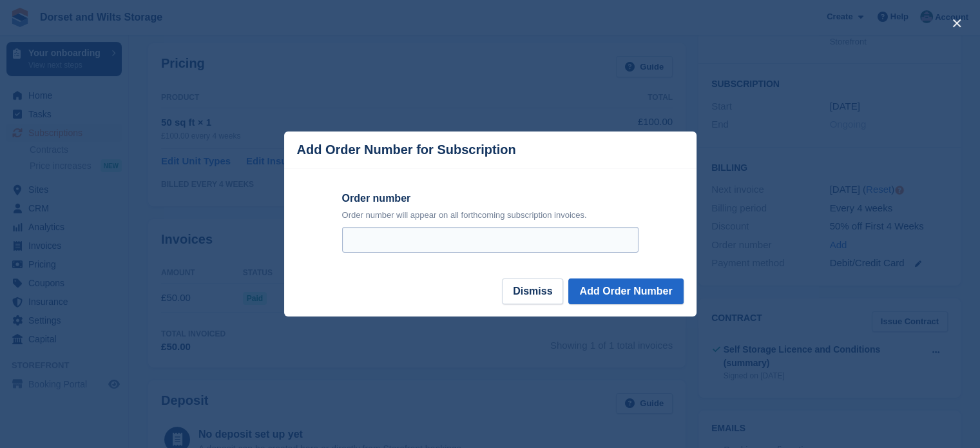 This screenshot has width=980, height=448. I want to click on label: Order number, so click(490, 198).